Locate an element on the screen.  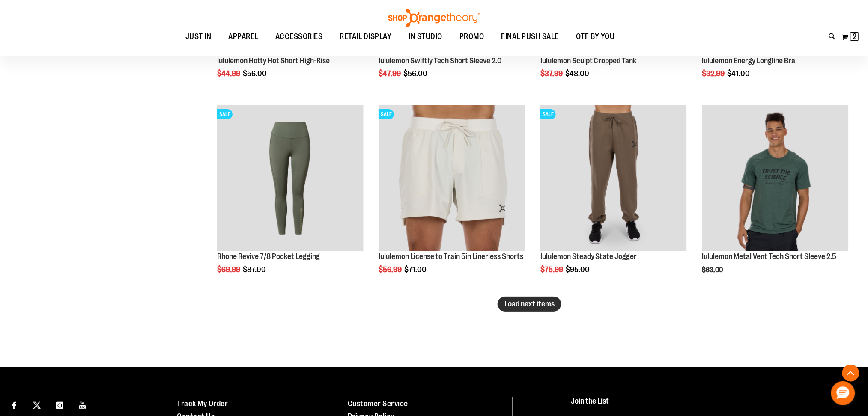
a: Visit our Youtube page is located at coordinates (83, 405).